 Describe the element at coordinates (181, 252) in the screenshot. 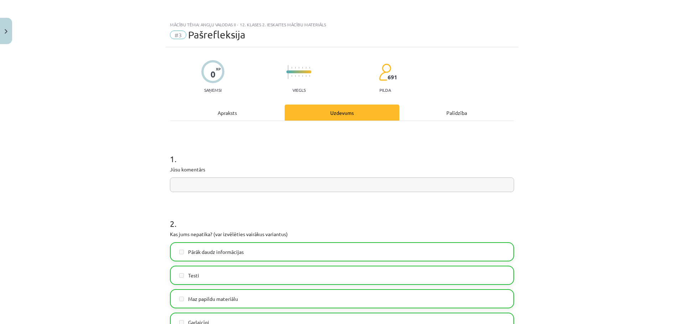

I see `input: Pārāk daudz informācijas` at that location.